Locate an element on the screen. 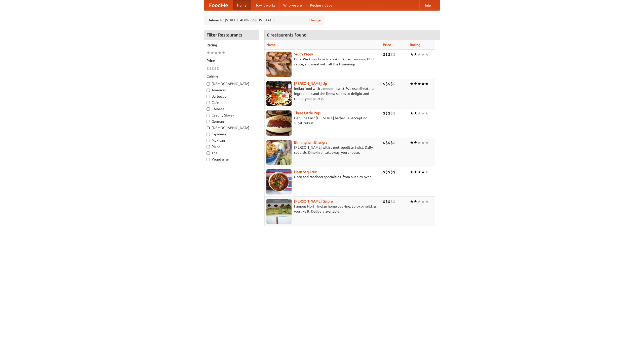 This screenshot has height=356, width=644. a: FoodMe is located at coordinates (218, 5).